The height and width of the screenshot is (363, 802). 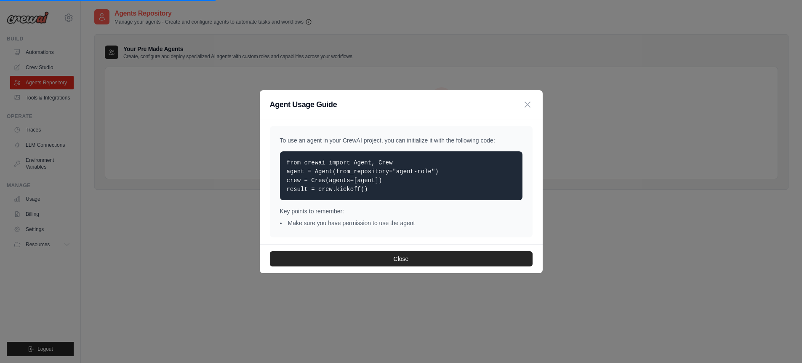 What do you see at coordinates (363, 176) in the screenshot?
I see `code: from crewai import Agent, Crew agent = Agent(from_repository="agent-role") crew = Crew(agents=[ag...` at bounding box center [363, 176].